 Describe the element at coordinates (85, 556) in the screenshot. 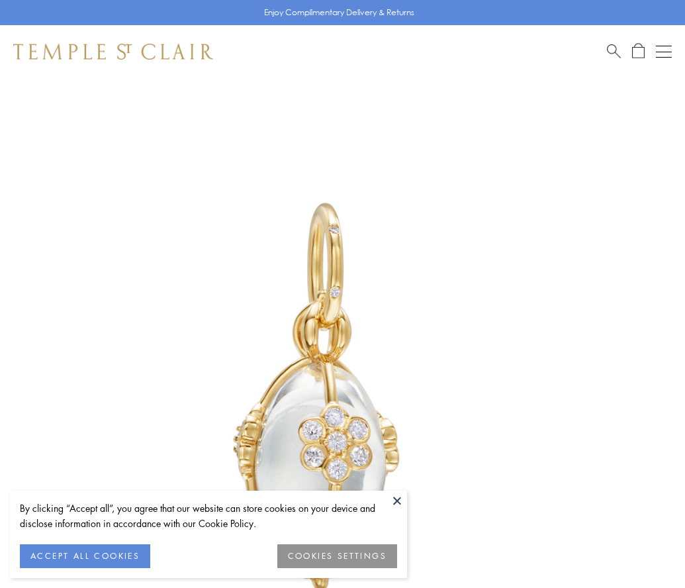

I see `button: ACCEPT ALL COOKIES` at that location.